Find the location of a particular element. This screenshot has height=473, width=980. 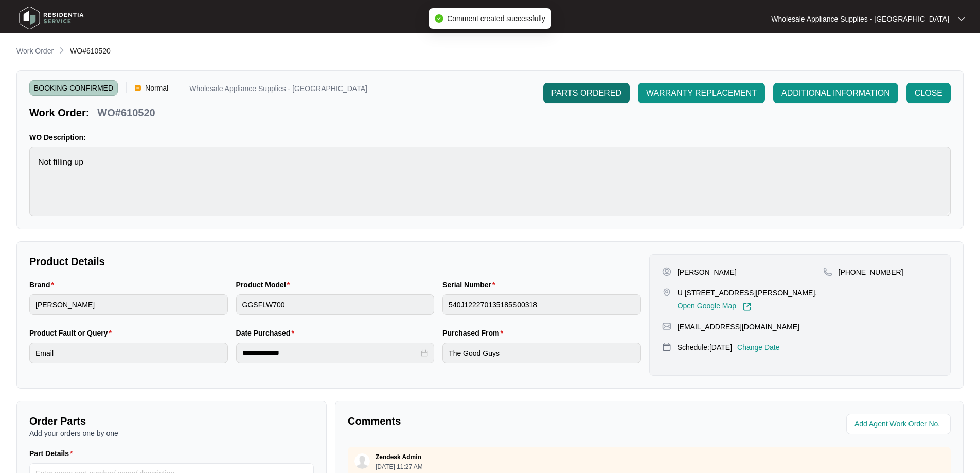

textarea: Not filling up is located at coordinates (490, 181).